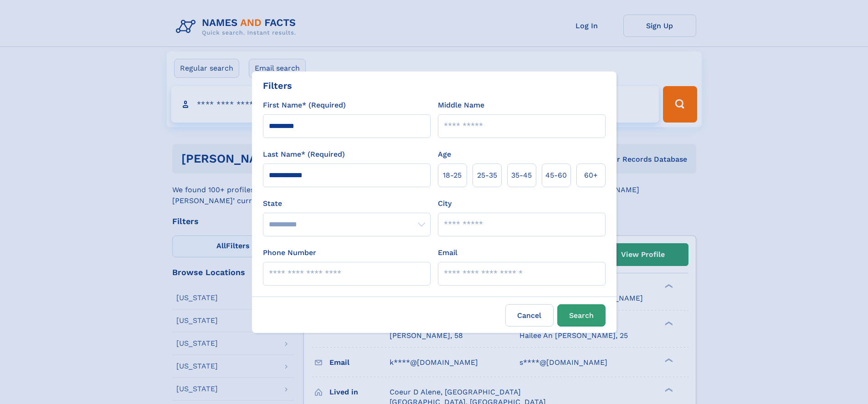 This screenshot has height=404, width=868. I want to click on label: Cancel, so click(529, 315).